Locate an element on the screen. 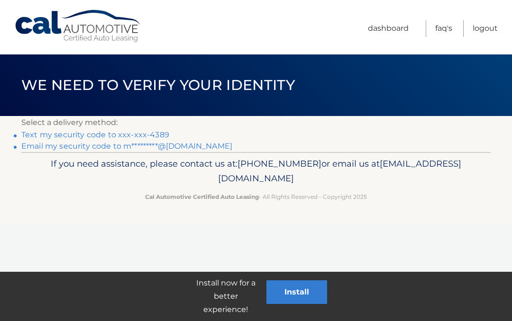 The image size is (512, 321). strong: Cal Automotive Certified Auto Leasing is located at coordinates (202, 197).